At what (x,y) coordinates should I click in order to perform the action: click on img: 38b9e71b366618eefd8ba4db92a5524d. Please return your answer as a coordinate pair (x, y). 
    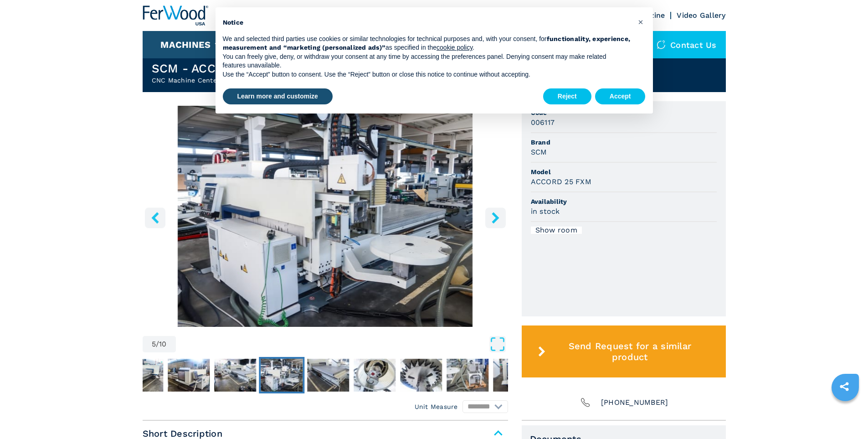
    Looking at the image, I should click on (188, 375).